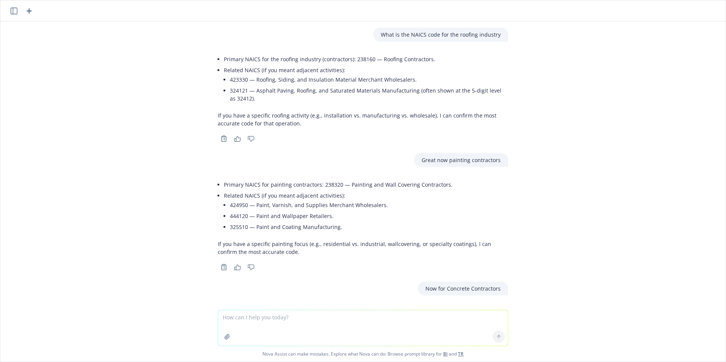  Describe the element at coordinates (369, 79) in the screenshot. I see `li: 423330 — Roofing, Siding, and Insulation Material Merchant Wholesalers.` at that location.